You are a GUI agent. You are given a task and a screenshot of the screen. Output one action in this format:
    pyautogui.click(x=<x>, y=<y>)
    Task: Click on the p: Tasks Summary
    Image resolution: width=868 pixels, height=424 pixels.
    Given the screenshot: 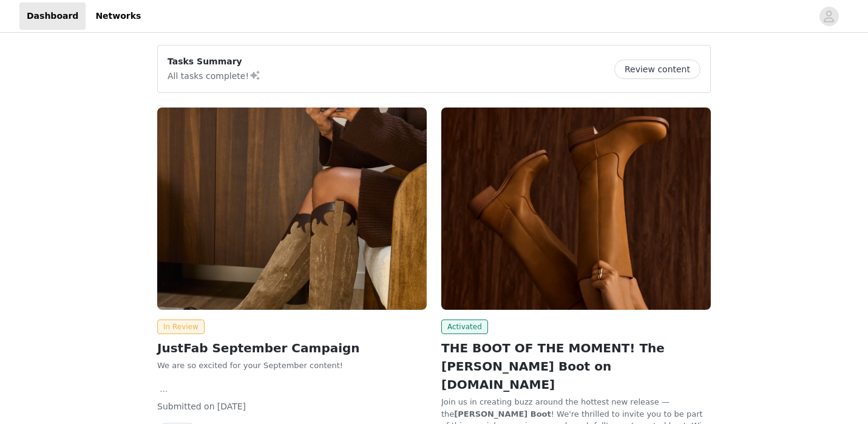 What is the action you would take?
    pyautogui.click(x=214, y=61)
    